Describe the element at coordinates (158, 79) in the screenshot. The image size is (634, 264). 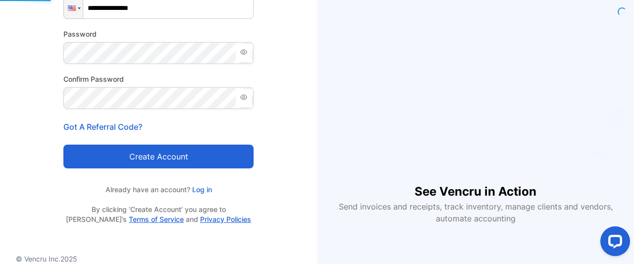
I see `label: Confirm Password` at that location.